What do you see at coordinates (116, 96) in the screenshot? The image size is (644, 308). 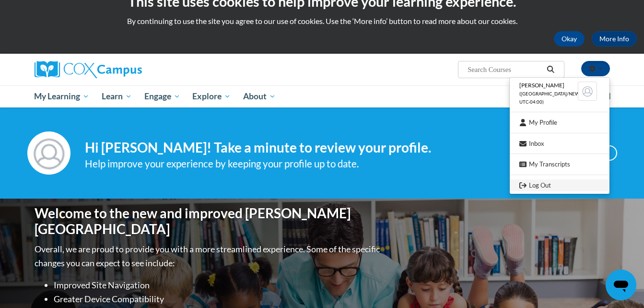 I see `a: Learn` at bounding box center [116, 96].